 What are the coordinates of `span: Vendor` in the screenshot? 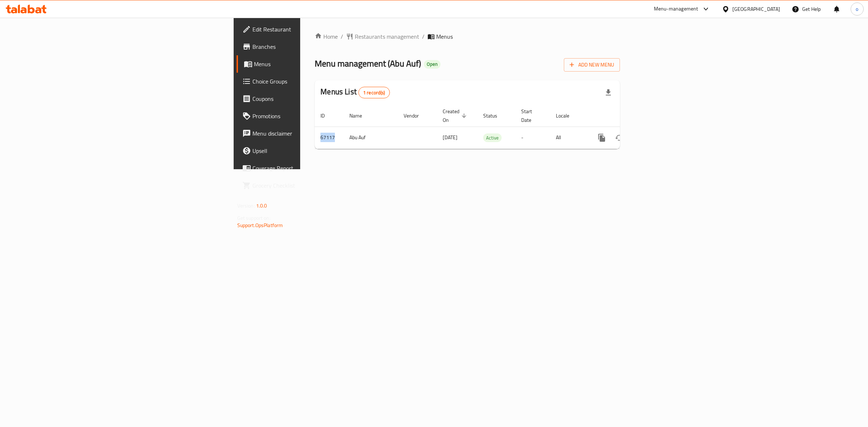 It's located at (416, 115).